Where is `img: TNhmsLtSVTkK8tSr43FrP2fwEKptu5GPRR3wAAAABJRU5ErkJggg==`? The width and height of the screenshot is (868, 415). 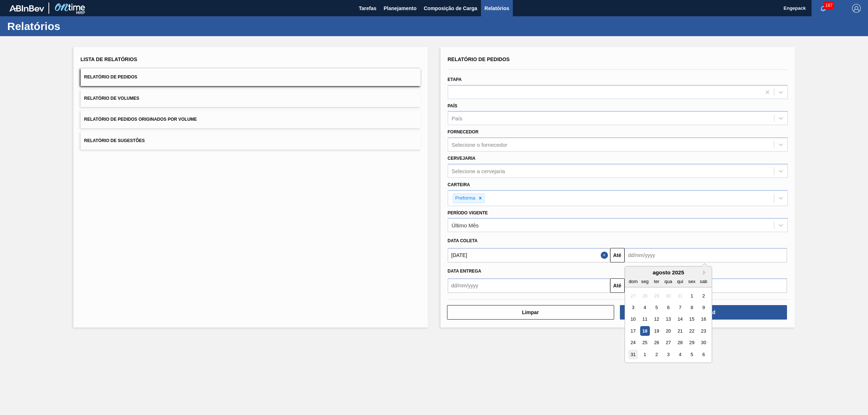 img: TNhmsLtSVTkK8tSr43FrP2fwEKptu5GPRR3wAAAABJRU5ErkJggg== is located at coordinates (27, 8).